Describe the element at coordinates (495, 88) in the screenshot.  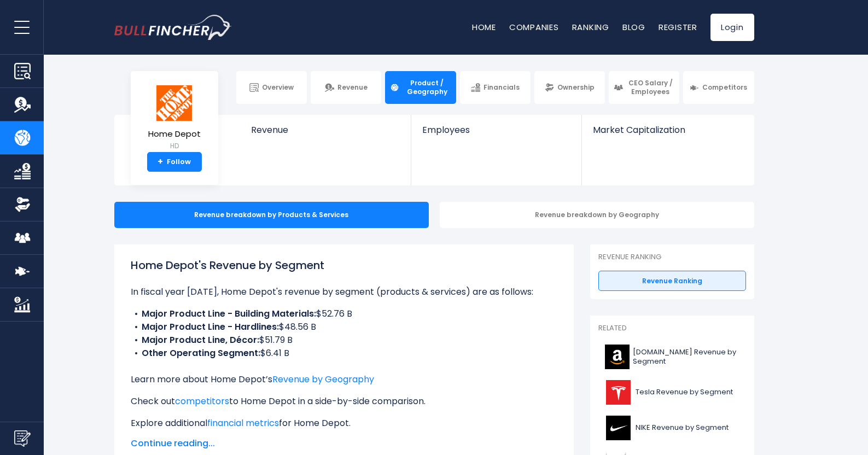
I see `a: Financials` at that location.